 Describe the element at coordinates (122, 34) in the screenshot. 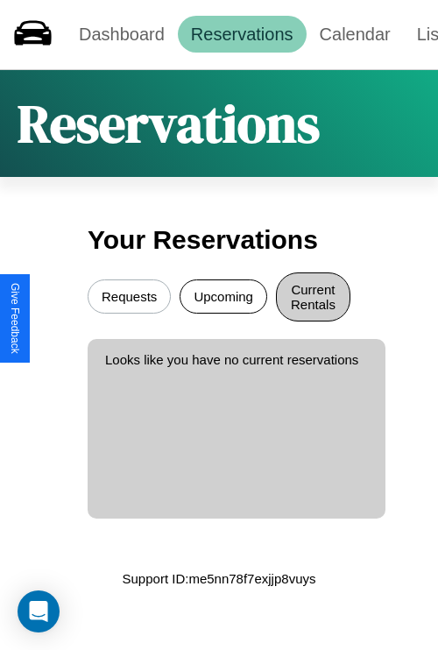

I see `a: Dashboard` at that location.